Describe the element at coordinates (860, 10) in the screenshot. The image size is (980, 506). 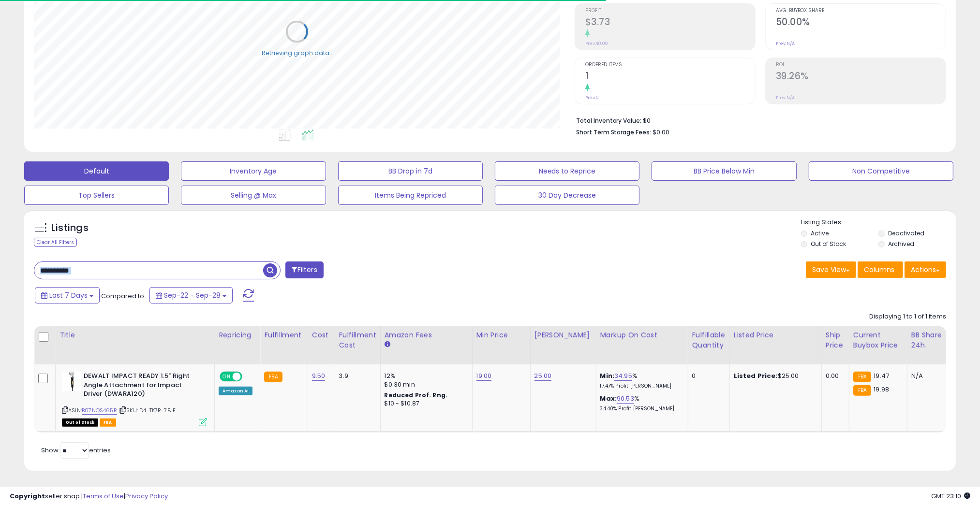
I see `span: Avg. Buybox Share` at that location.